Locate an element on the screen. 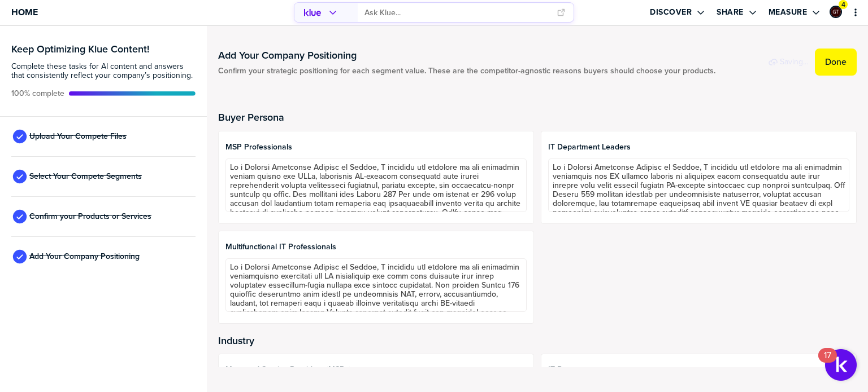 Image resolution: width=868 pixels, height=392 pixels. span: Multifunctional IT Professionals is located at coordinates (376, 247).